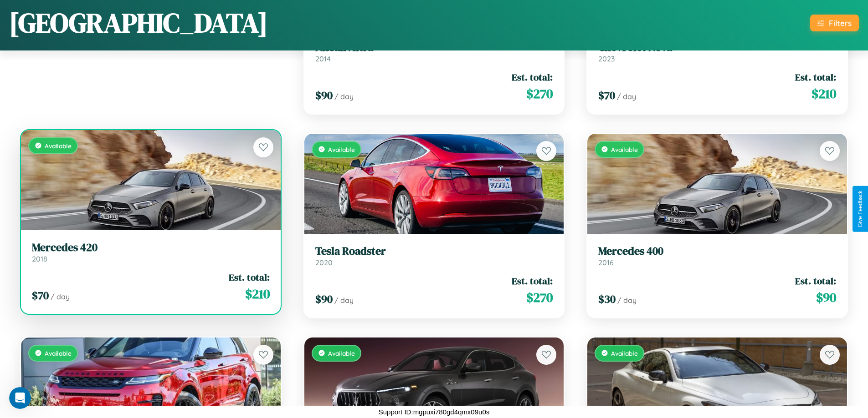 Image resolution: width=868 pixels, height=418 pixels. I want to click on span: 2020, so click(324, 262).